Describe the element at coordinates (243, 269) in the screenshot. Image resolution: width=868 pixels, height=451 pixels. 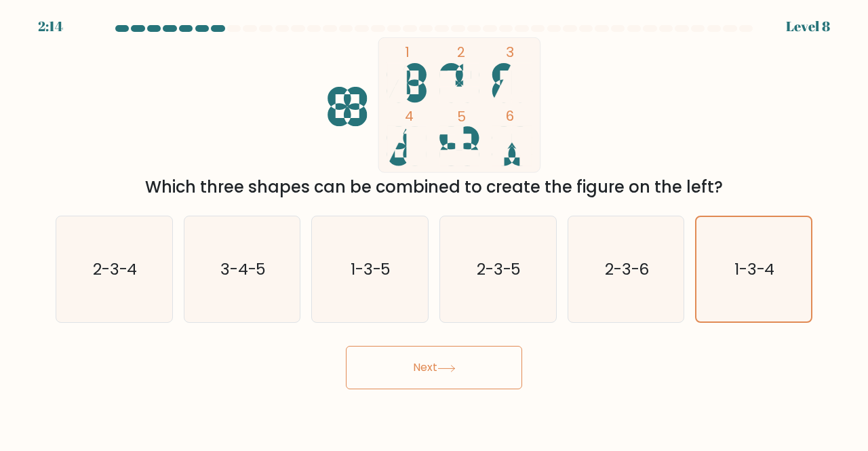
I see `text: 3-4-5` at that location.